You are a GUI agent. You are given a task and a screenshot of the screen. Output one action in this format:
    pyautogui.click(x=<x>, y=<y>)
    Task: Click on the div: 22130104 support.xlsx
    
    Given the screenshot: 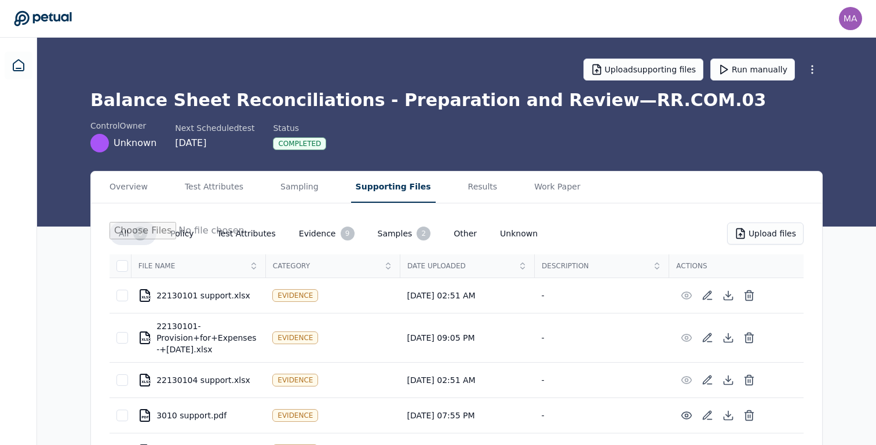 What is the action you would take?
    pyautogui.click(x=198, y=380)
    